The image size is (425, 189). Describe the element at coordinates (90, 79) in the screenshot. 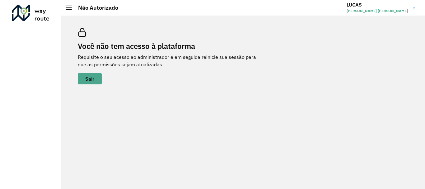

I see `button: button` at that location.